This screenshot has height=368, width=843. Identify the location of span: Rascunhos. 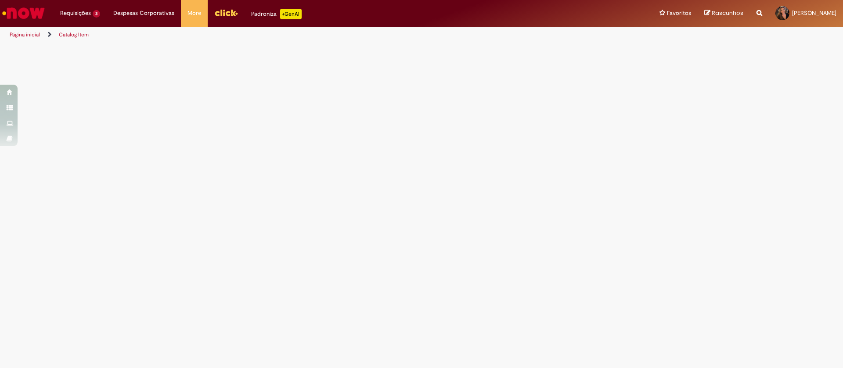
(728, 13).